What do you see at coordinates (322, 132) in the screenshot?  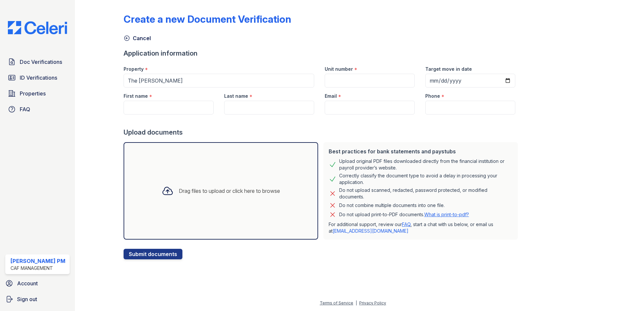 I see `div: Upload documents` at bounding box center [322, 132].